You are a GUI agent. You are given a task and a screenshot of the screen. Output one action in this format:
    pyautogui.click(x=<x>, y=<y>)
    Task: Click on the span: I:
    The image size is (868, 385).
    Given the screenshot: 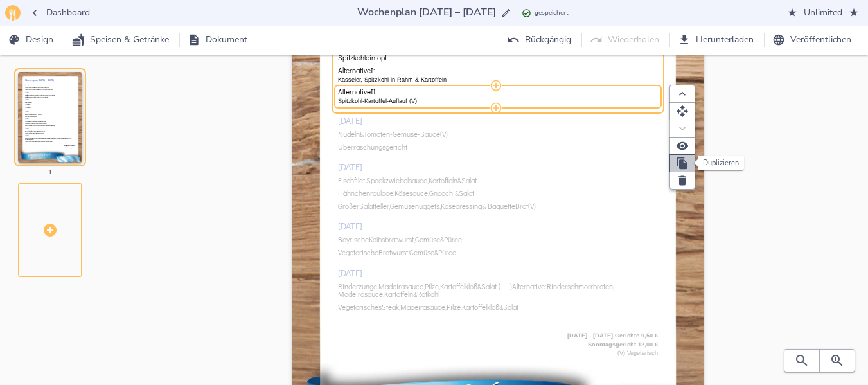 What is the action you would take?
    pyautogui.click(x=372, y=71)
    